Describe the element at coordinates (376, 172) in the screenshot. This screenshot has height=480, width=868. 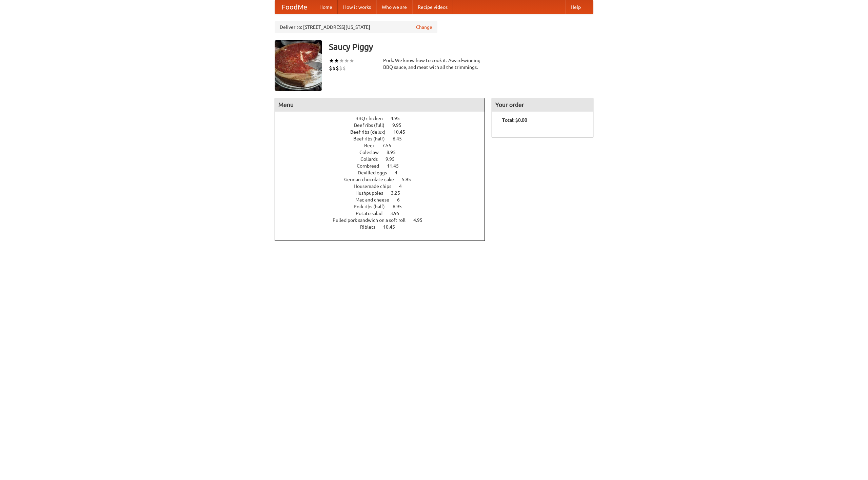
I see `span: Devilled eggs` at that location.